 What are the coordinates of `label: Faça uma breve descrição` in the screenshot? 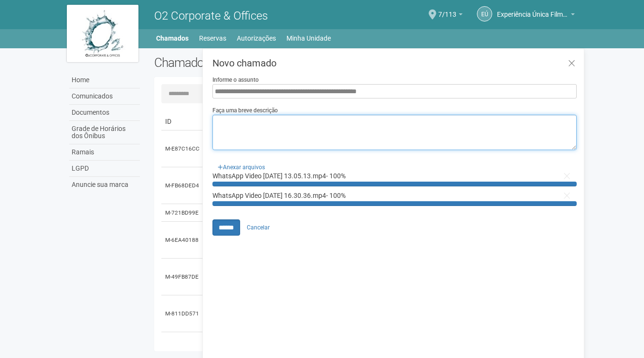 It's located at (245, 111).